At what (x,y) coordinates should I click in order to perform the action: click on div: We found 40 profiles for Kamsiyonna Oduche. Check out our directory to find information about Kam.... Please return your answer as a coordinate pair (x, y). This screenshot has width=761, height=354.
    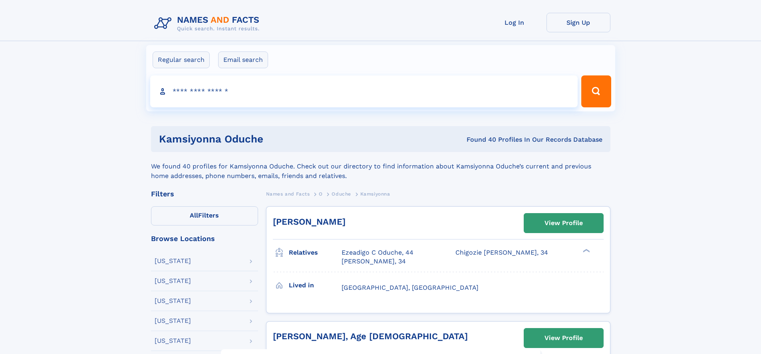
    Looking at the image, I should click on (381, 167).